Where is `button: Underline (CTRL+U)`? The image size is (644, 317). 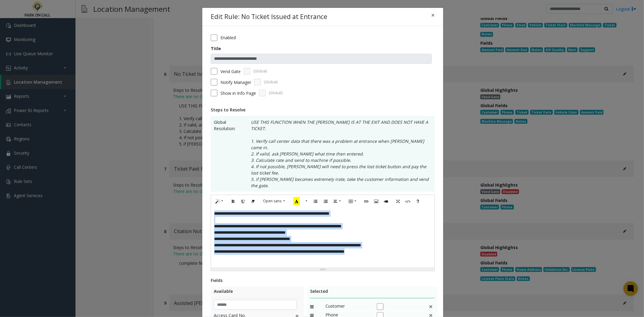
button: Underline (CTRL+U) is located at coordinates (243, 201).